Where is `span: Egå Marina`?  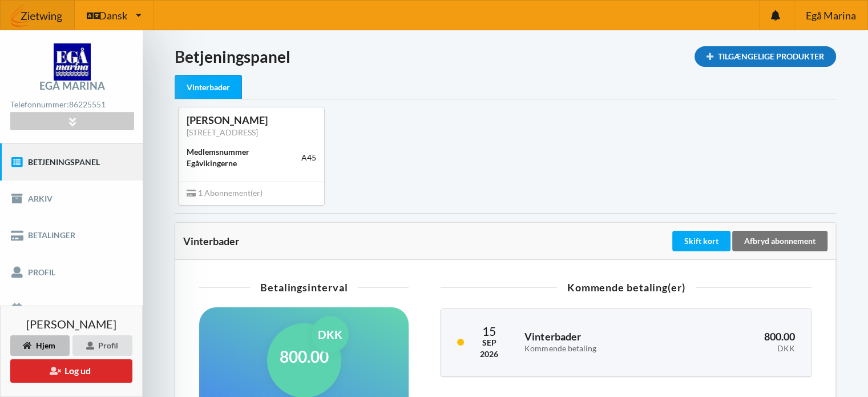
span: Egå Marina is located at coordinates (830, 15).